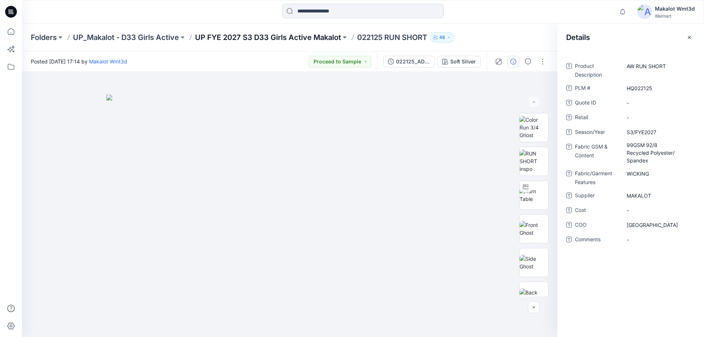  What do you see at coordinates (409, 62) in the screenshot?
I see `button: 022125_ADM_RUN SHORT` at bounding box center [409, 62].